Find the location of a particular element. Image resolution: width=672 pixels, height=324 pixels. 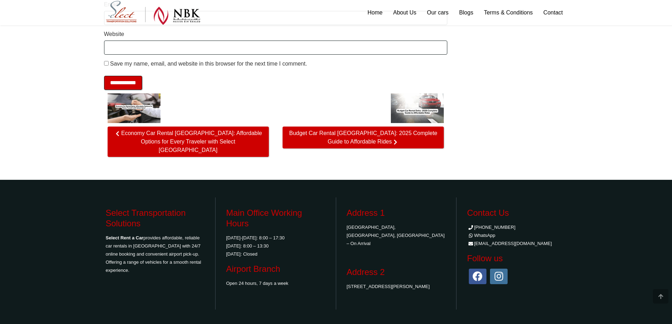

img: Select Rent a Car is located at coordinates (153, 13).